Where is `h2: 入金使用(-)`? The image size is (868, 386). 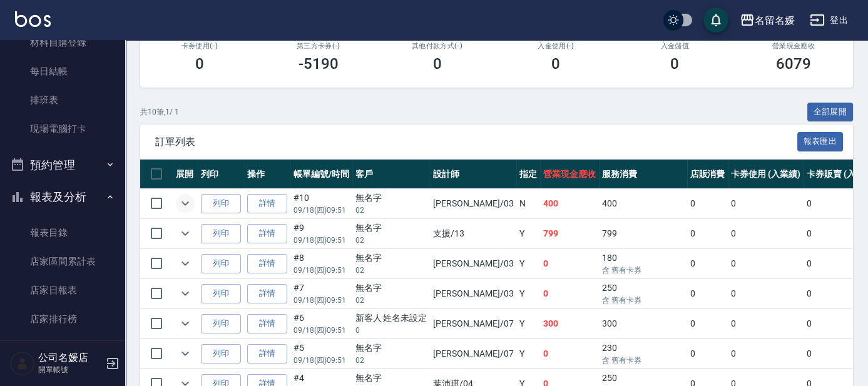 h2: 入金使用(-) is located at coordinates (556, 45).